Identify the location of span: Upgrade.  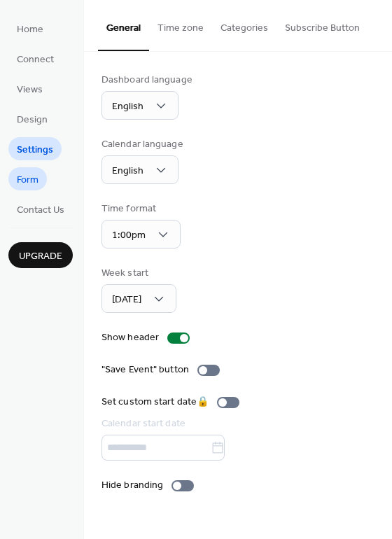
(41, 256).